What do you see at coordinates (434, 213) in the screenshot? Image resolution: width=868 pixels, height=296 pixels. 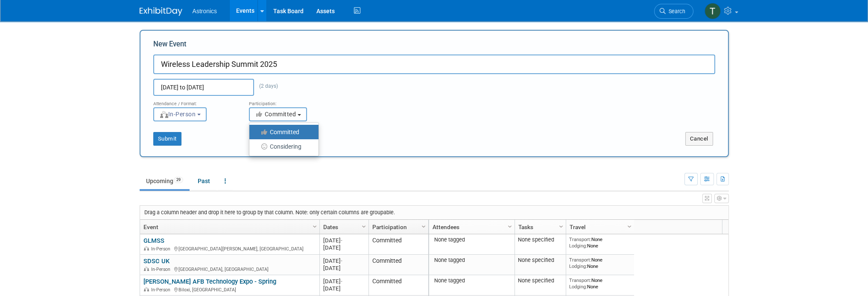 I see `div: Drag a column header and drop it here to group by that column. Note: only certain columns are gro...` at bounding box center [434, 213].